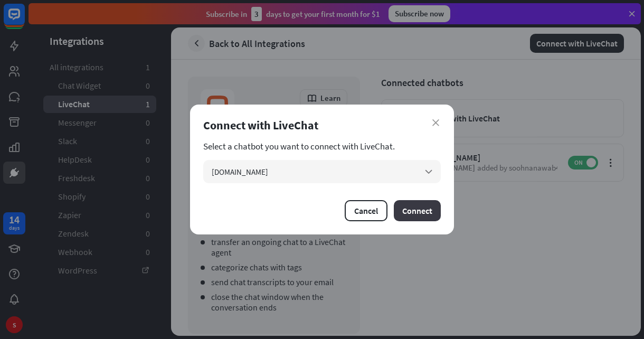 The image size is (644, 339). I want to click on i: arrow_down, so click(429, 171).